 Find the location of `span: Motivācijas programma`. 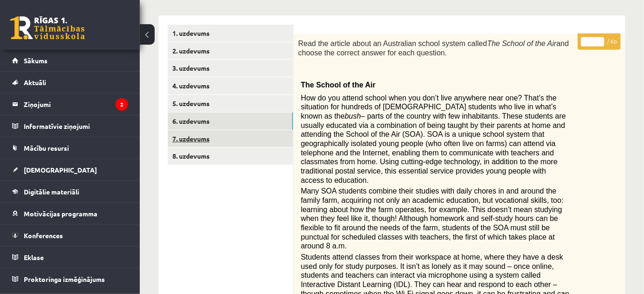

span: Motivācijas programma is located at coordinates (61, 213).